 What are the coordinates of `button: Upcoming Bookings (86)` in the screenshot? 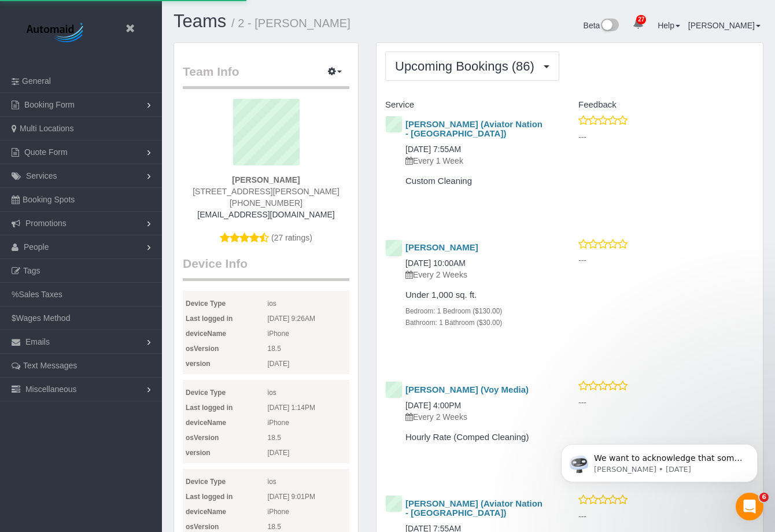 It's located at (472, 66).